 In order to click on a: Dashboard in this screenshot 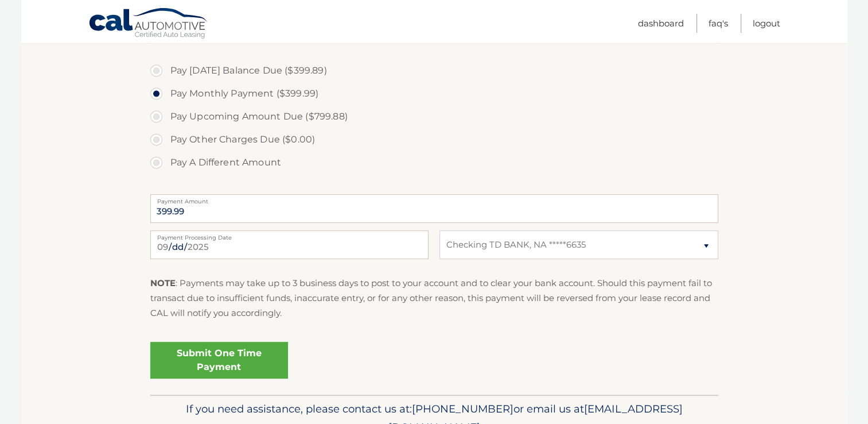, I will do `click(661, 23)`.